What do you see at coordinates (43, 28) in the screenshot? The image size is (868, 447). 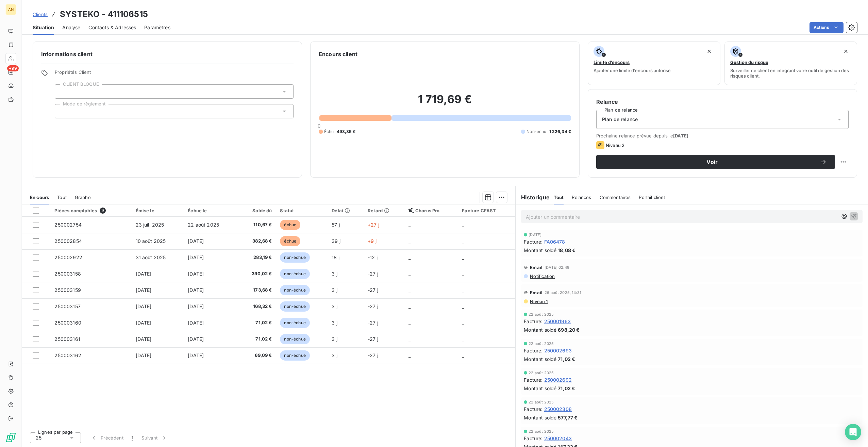 I see `span: Situation` at bounding box center [43, 28].